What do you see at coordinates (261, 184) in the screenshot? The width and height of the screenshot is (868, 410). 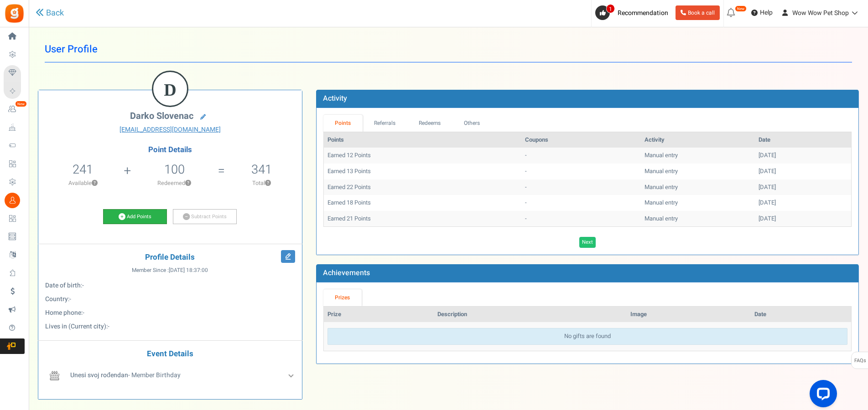 I see `p: Total` at bounding box center [261, 184].